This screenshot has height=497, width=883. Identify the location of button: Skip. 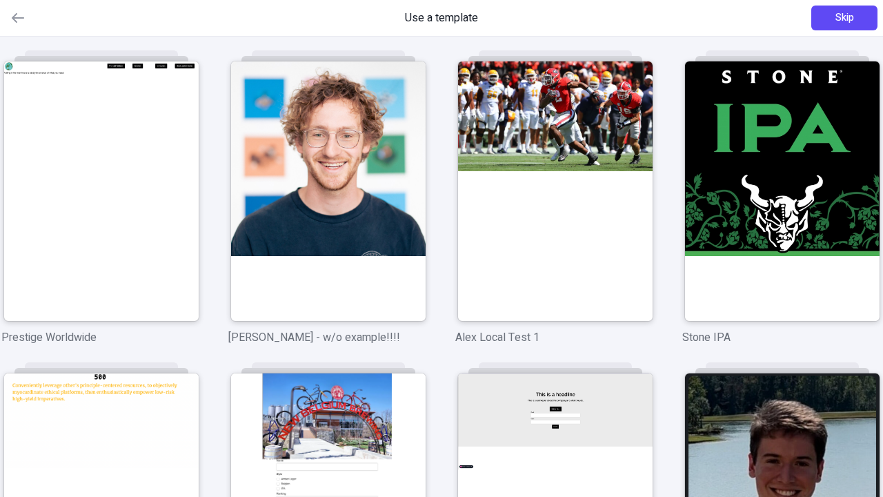
(845, 18).